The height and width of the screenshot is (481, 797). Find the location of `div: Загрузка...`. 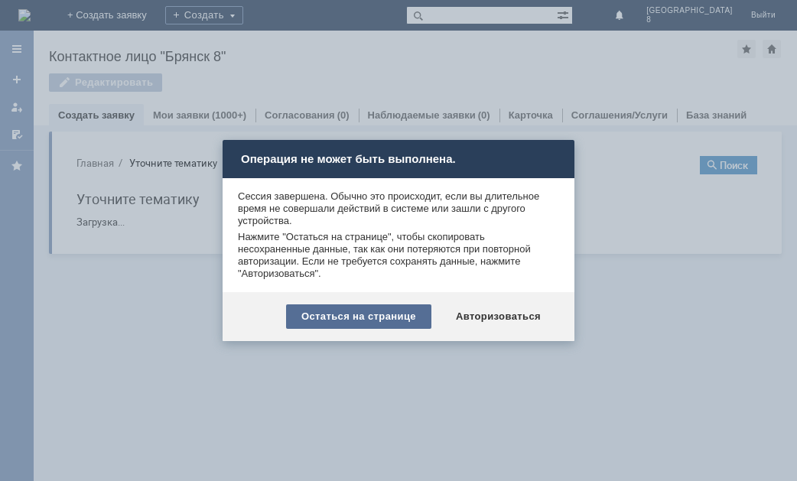

div: Загрузка... is located at coordinates (353, 78).